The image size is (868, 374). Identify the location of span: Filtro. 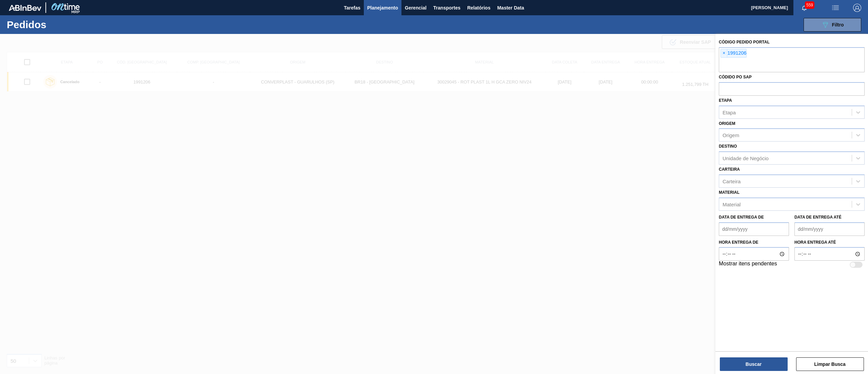
(838, 25).